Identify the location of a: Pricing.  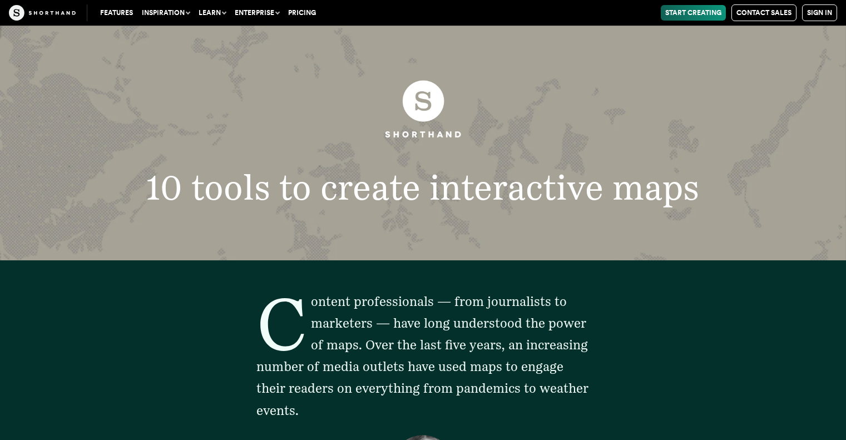
(302, 13).